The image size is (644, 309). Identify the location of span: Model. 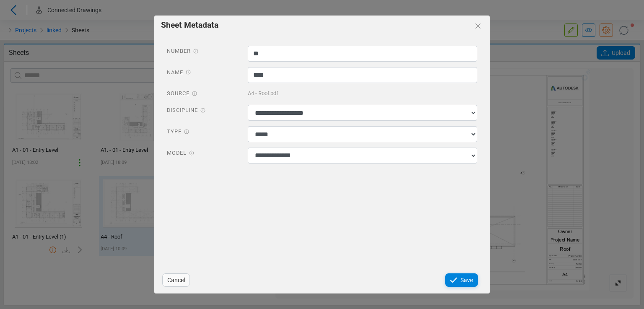
(177, 153).